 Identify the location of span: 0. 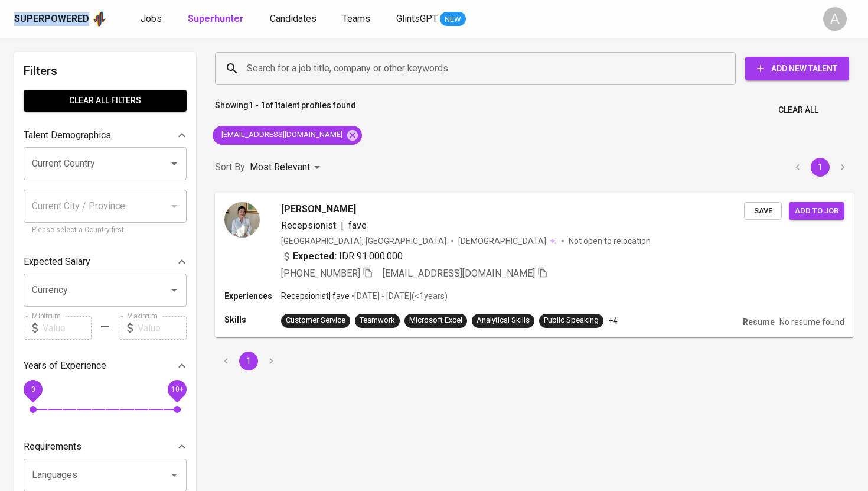
(32, 390).